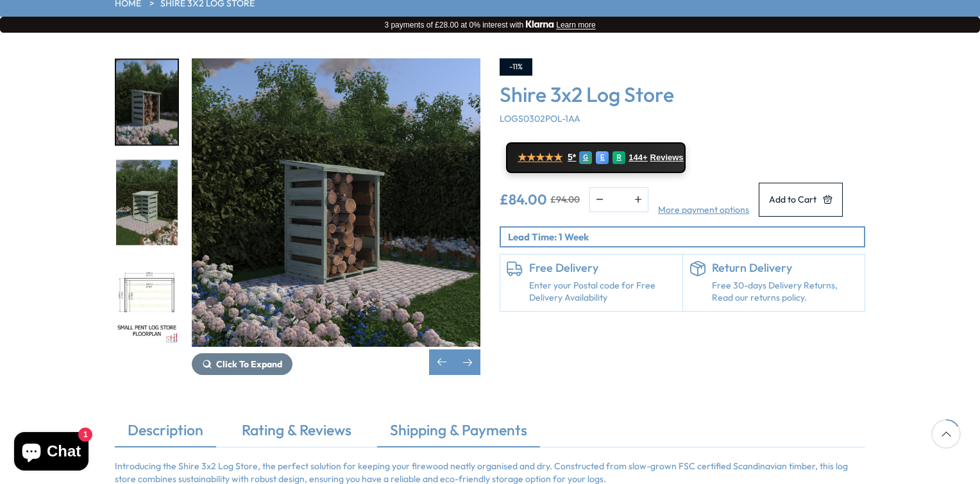 Image resolution: width=980 pixels, height=484 pixels. Describe the element at coordinates (459, 433) in the screenshot. I see `a: Shipping & Payments` at that location.